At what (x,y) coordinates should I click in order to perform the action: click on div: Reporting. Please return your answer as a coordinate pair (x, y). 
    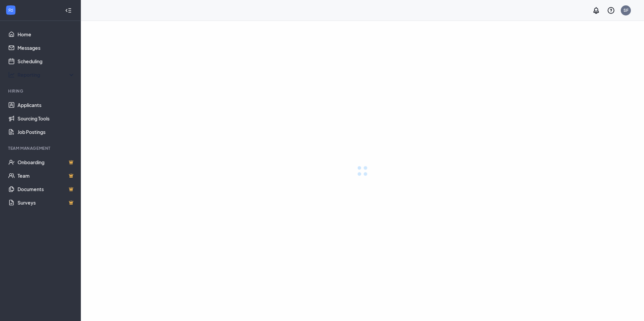
    Looking at the image, I should click on (46, 75).